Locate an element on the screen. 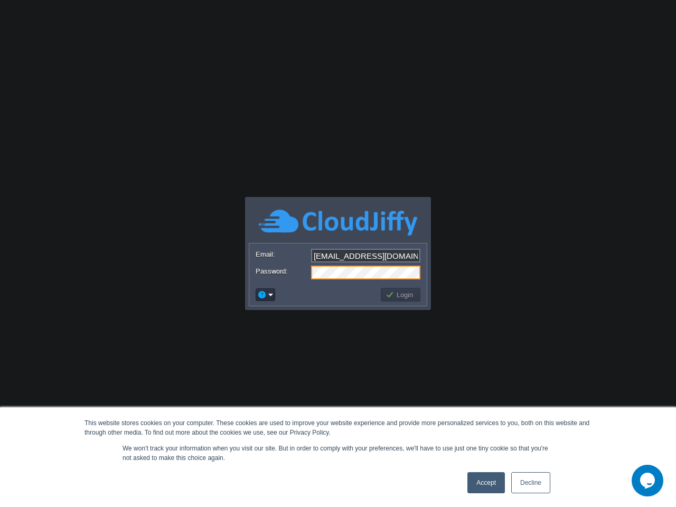 The width and height of the screenshot is (676, 507). p: We won't track your information when you visit our site. But in order to comply with your prefere... is located at coordinates (338, 453).